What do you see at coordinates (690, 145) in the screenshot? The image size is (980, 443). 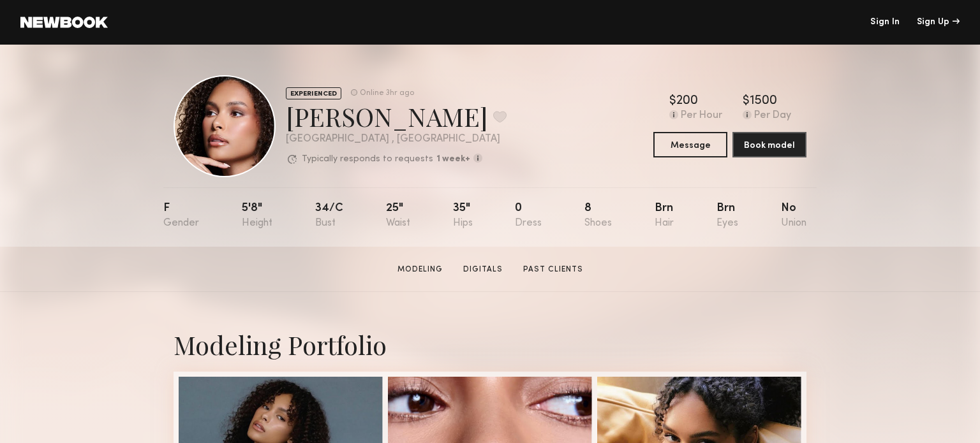 I see `button: Message` at bounding box center [690, 145].